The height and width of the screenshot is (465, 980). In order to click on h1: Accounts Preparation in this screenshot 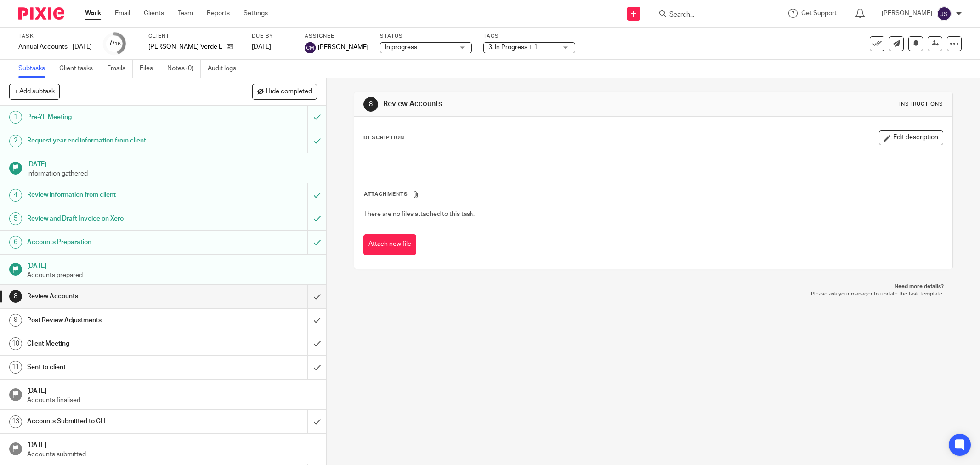, I will do `click(117, 242)`.